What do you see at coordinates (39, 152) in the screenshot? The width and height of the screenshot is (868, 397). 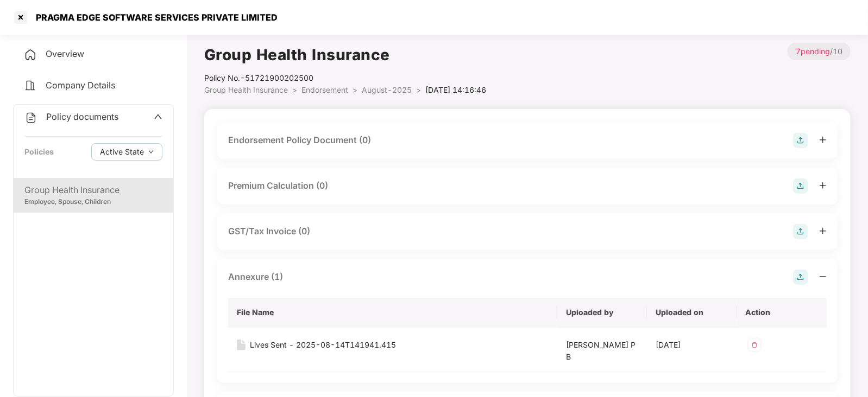 I see `div: Policies` at bounding box center [39, 152].